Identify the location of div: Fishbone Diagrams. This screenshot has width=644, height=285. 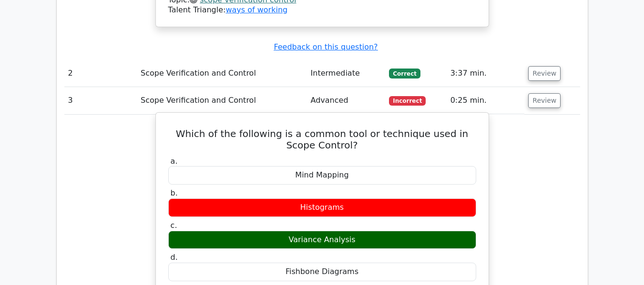
(322, 272).